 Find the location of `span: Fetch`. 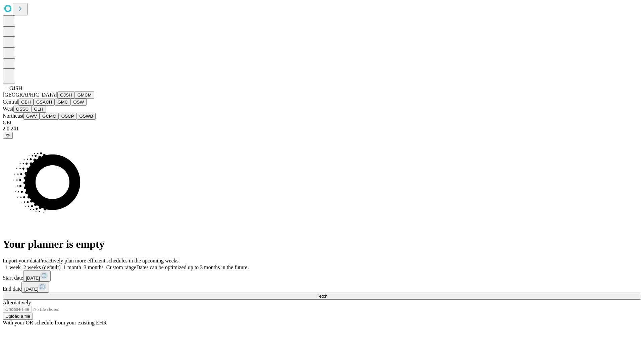

span: Fetch is located at coordinates (322, 297).